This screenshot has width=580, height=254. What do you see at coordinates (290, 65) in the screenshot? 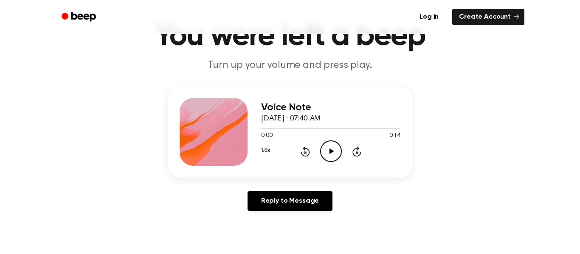
I see `p: Turn up your volume and press play.` at bounding box center [290, 65].